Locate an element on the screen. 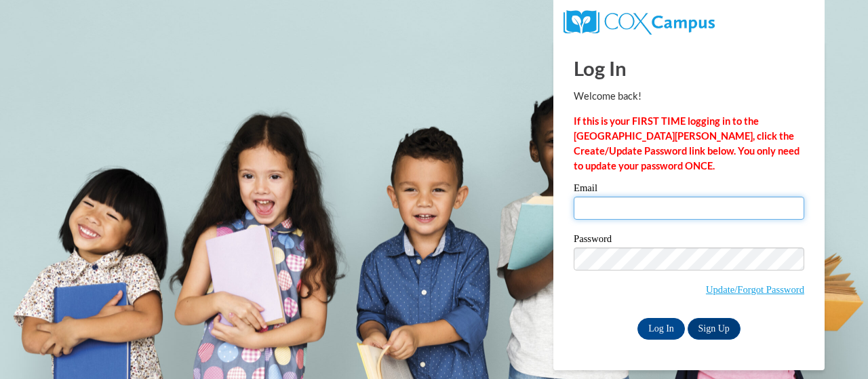  label: Email is located at coordinates (689, 190).